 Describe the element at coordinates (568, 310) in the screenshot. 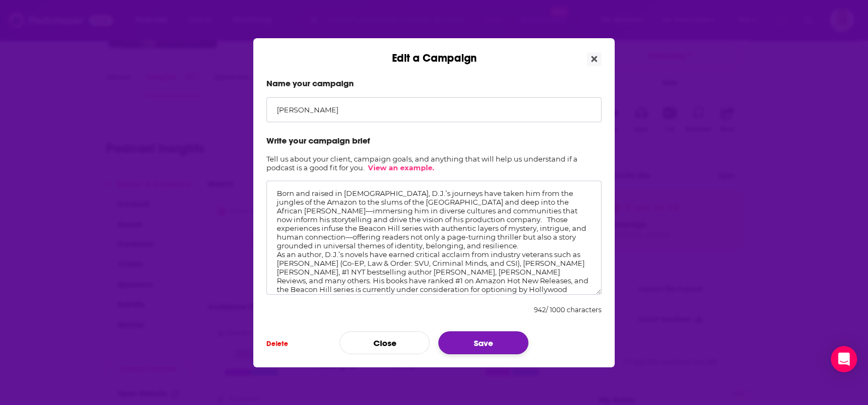

I see `div: 942 / 1000 characters` at that location.